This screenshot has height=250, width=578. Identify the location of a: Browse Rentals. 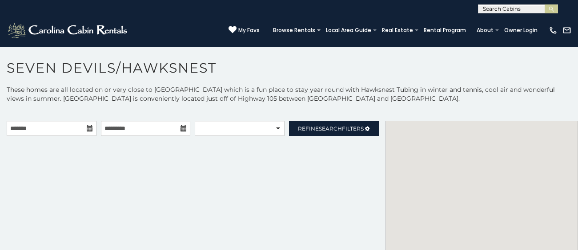
(294, 30).